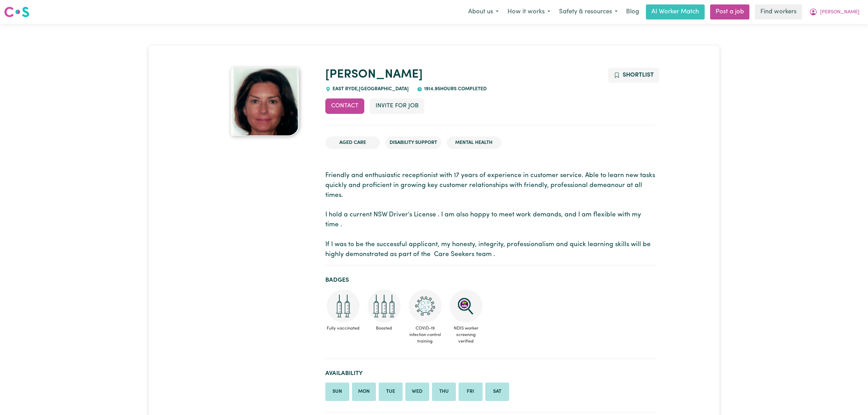  I want to click on button: Invite for Job, so click(397, 106).